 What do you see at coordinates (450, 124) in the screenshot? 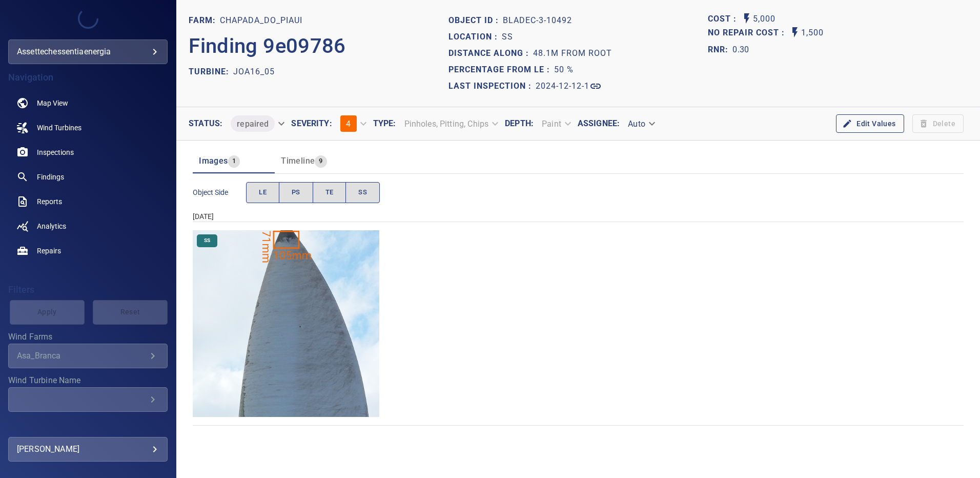
I see `div: Pinholes, Pitting, Chips` at bounding box center [450, 124].